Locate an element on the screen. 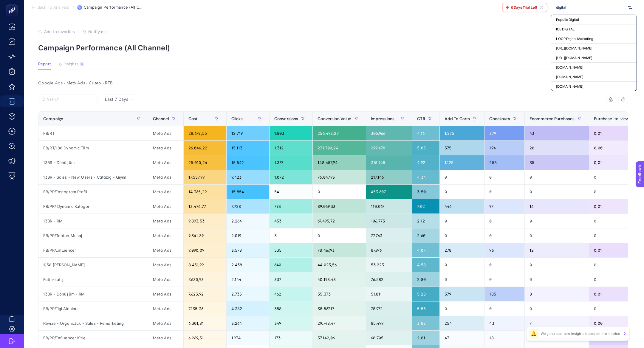 The width and height of the screenshot is (644, 348). div: 1.367 is located at coordinates (291, 163).